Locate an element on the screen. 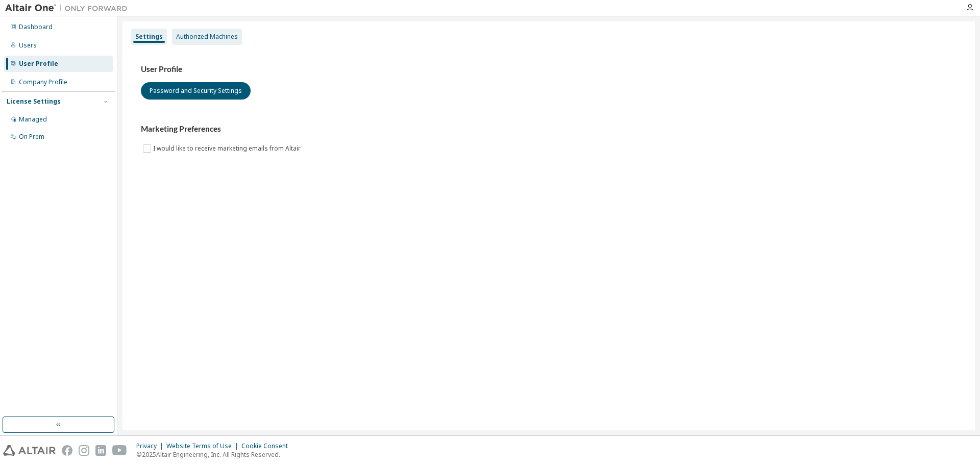  div: User Profile is located at coordinates (38, 64).